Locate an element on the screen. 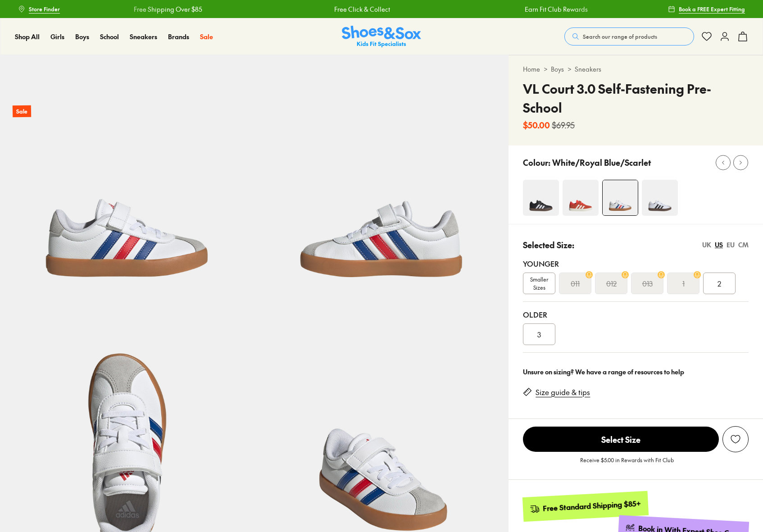 The image size is (763, 532). p: Selected Size: is located at coordinates (548, 245).